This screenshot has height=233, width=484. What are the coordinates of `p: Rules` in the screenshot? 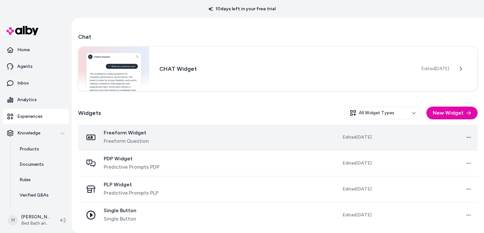 It's located at (25, 180).